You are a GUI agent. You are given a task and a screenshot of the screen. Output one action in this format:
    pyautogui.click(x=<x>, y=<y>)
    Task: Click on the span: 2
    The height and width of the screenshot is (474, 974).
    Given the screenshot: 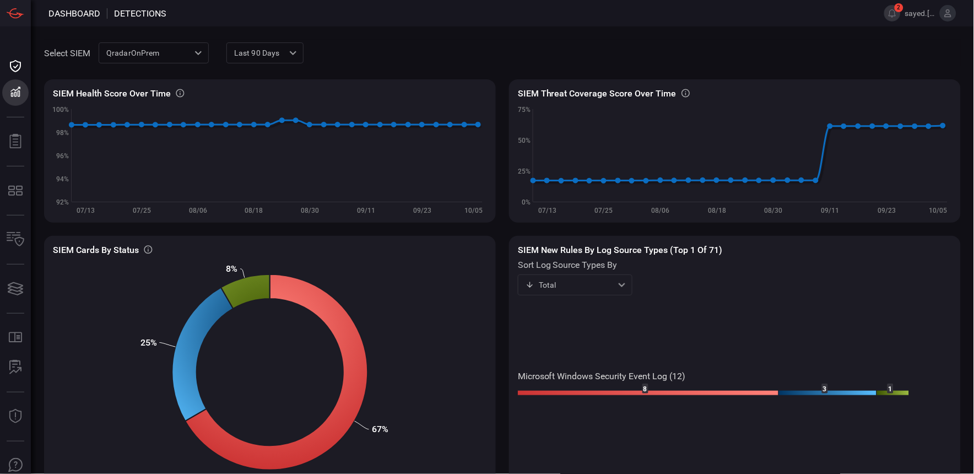 What is the action you would take?
    pyautogui.click(x=899, y=8)
    